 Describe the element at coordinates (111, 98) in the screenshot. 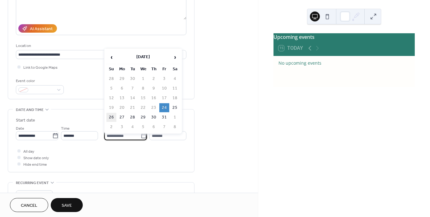

I see `td: 12` at that location.